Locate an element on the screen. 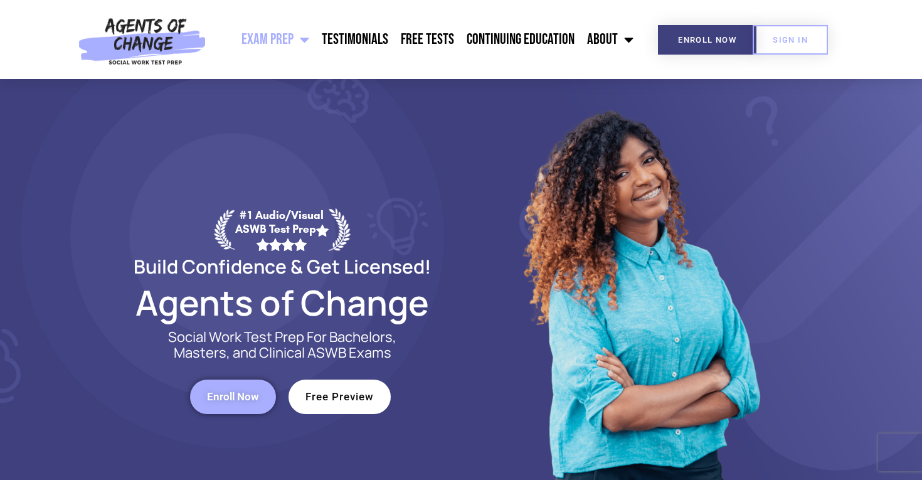 This screenshot has width=922, height=480. a: Testimonials is located at coordinates (355, 39).